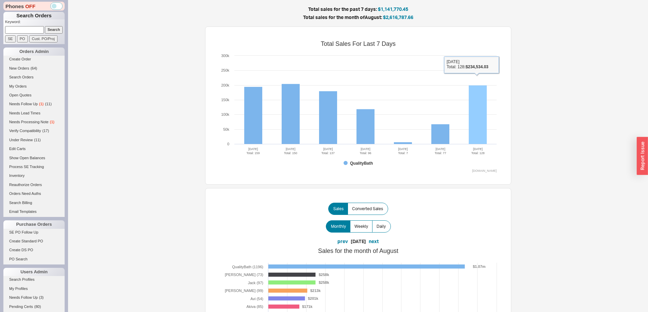 This screenshot has height=312, width=648. Describe the element at coordinates (21, 140) in the screenshot. I see `span: Under Review` at that location.